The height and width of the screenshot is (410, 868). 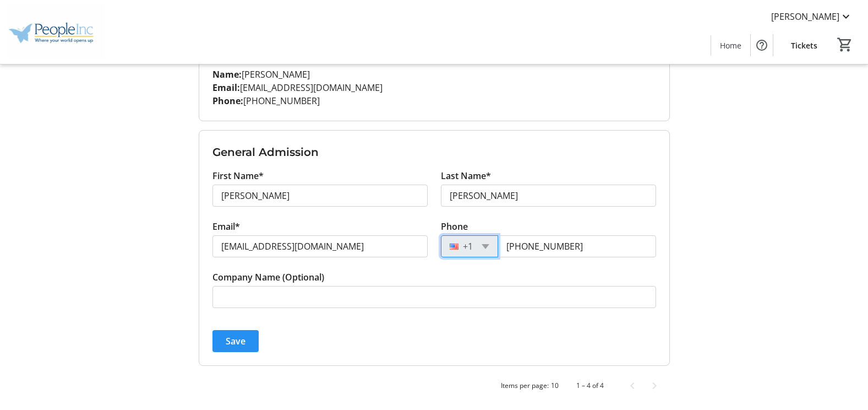 What do you see at coordinates (805, 45) in the screenshot?
I see `a: Tickets` at bounding box center [805, 45].